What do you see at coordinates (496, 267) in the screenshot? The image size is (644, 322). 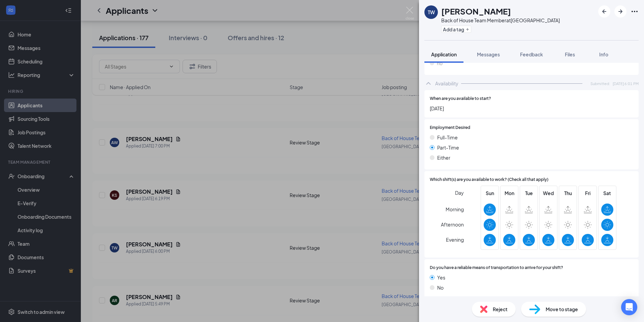 I see `span: Do you have a reliable means of transportation to arrive for your shift?` at bounding box center [496, 267].